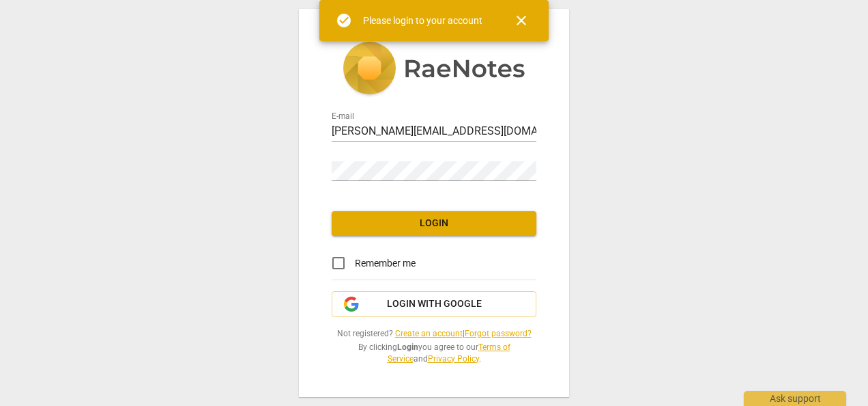 The height and width of the screenshot is (406, 868). Describe the element at coordinates (434, 353) in the screenshot. I see `span: By clicking you agree to our and .` at that location.